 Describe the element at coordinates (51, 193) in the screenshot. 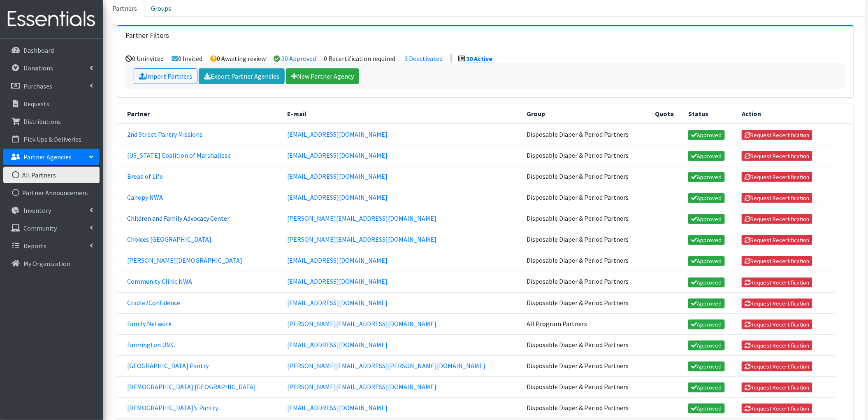

I see `a: Partner Announcement` at that location.